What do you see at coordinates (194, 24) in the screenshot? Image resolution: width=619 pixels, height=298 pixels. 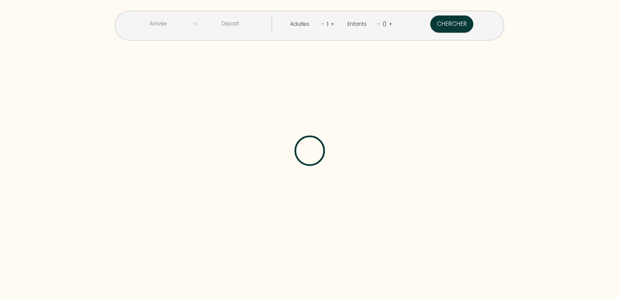 I see `img: guests` at bounding box center [194, 24].